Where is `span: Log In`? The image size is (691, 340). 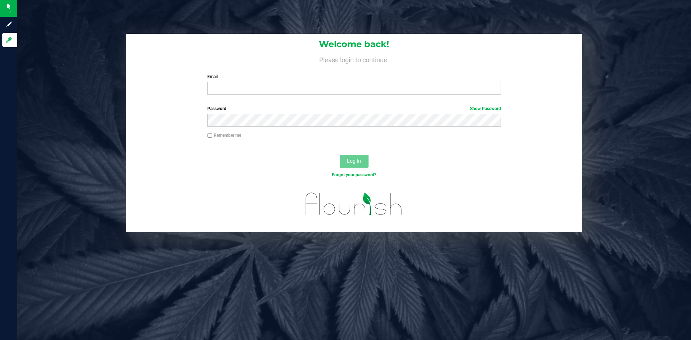 span: Log In is located at coordinates (354, 161).